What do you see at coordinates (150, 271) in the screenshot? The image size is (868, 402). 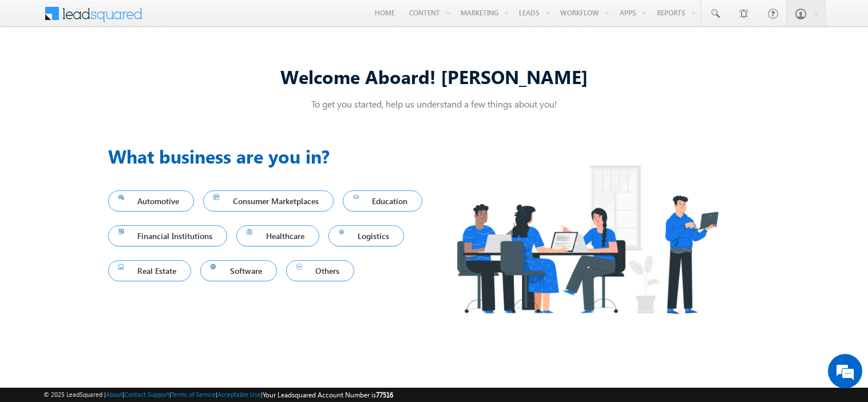 I see `span: Real Estate` at bounding box center [150, 271].